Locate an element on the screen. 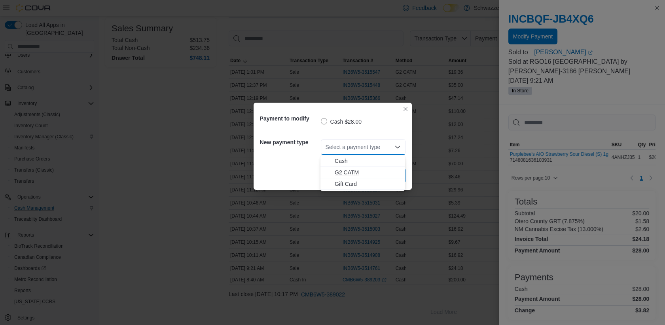  label: Cash $28.00 is located at coordinates (341, 122).